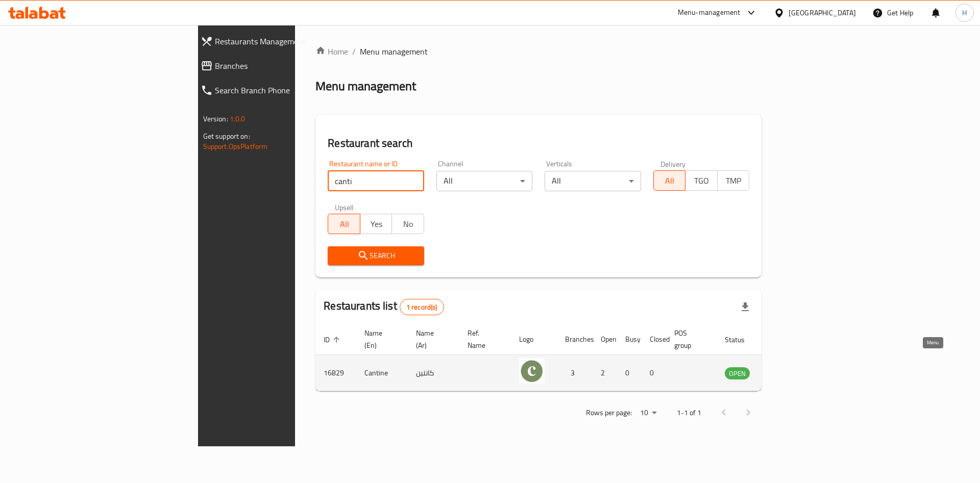 The width and height of the screenshot is (980, 483). What do you see at coordinates (575, 339) in the screenshot?
I see `th: Branches` at bounding box center [575, 339].